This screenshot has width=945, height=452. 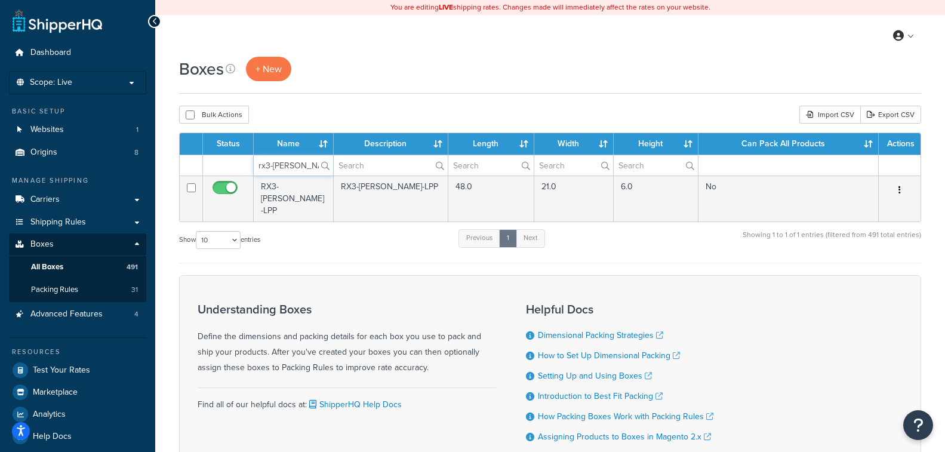 I want to click on a: Advanced Features 4, so click(x=78, y=314).